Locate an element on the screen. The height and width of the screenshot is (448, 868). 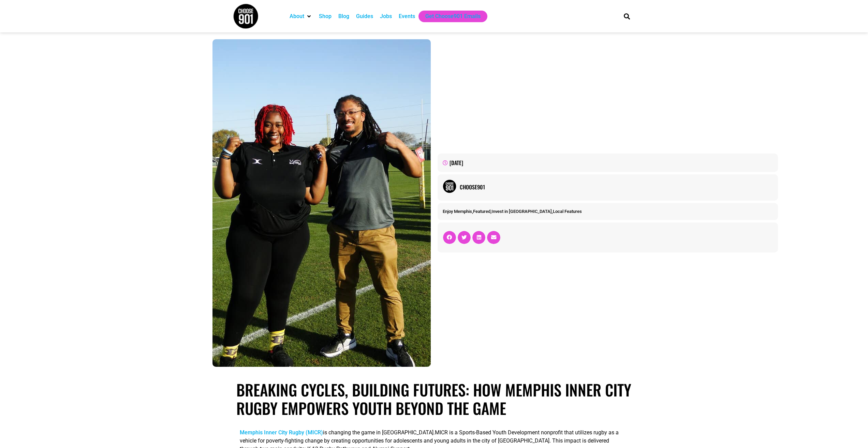
a: Memphis Inner City Rugby (MICR) is located at coordinates (281, 432).